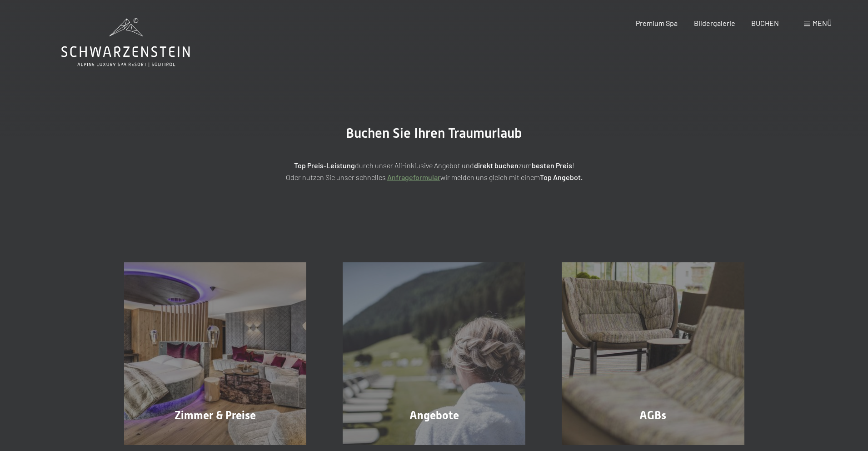  What do you see at coordinates (434, 133) in the screenshot?
I see `span: Buchen Sie Ihren Traumurlaub` at bounding box center [434, 133].